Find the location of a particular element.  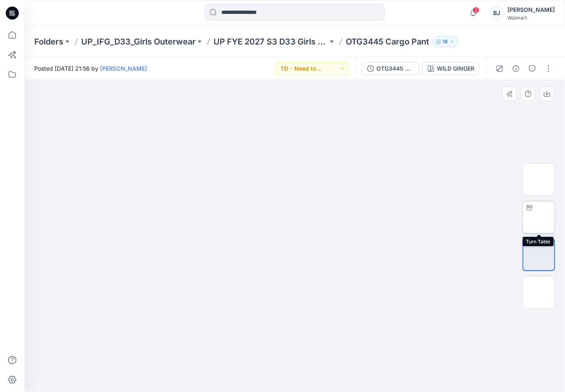

p: 18 is located at coordinates (445, 42).